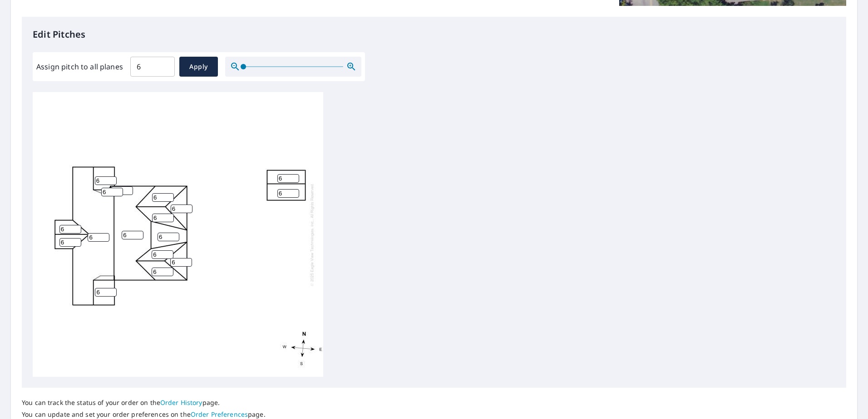  What do you see at coordinates (434, 34) in the screenshot?
I see `p: Edit Pitches` at bounding box center [434, 34].